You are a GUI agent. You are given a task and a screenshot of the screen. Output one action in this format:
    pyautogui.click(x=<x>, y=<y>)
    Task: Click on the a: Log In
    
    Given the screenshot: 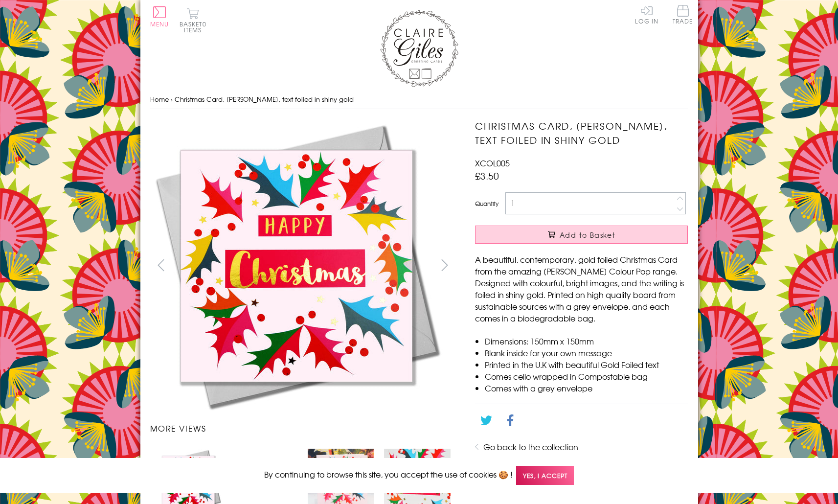 What is the action you would take?
    pyautogui.click(x=646, y=14)
    